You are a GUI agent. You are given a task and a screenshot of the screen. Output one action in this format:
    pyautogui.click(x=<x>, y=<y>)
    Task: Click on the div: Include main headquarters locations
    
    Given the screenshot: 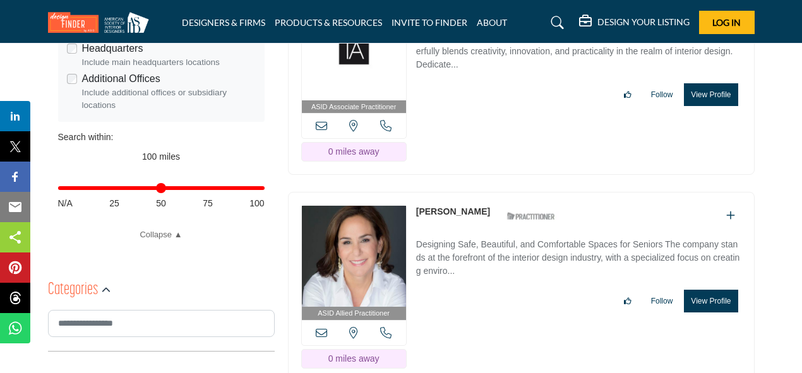 What is the action you would take?
    pyautogui.click(x=169, y=63)
    